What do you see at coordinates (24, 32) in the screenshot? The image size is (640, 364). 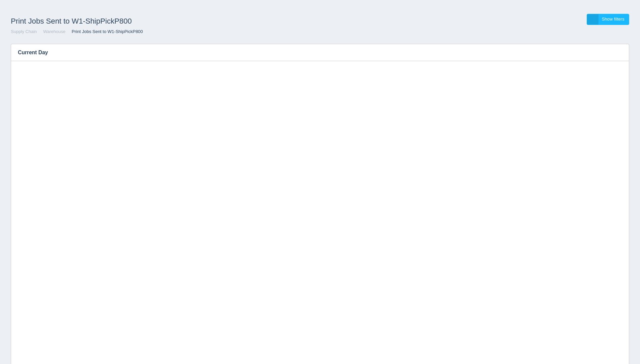 I see `a: Supply Chain` at bounding box center [24, 32].